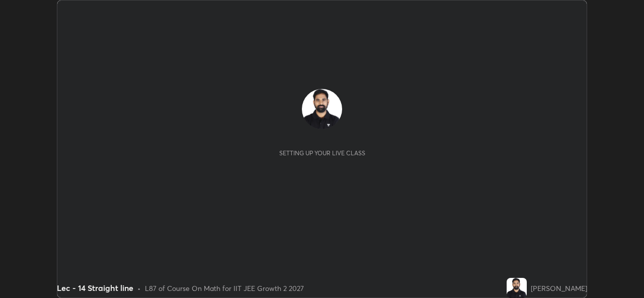 This screenshot has height=298, width=644. What do you see at coordinates (322, 153) in the screenshot?
I see `div: Setting up your live class` at bounding box center [322, 153].